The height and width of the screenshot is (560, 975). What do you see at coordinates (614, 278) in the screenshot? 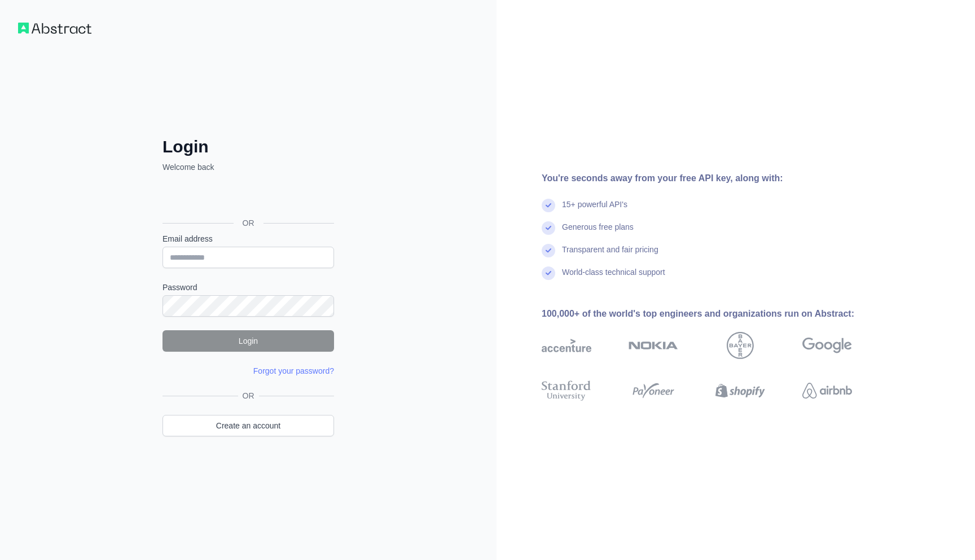
I see `div: World-class technical support` at bounding box center [614, 278].